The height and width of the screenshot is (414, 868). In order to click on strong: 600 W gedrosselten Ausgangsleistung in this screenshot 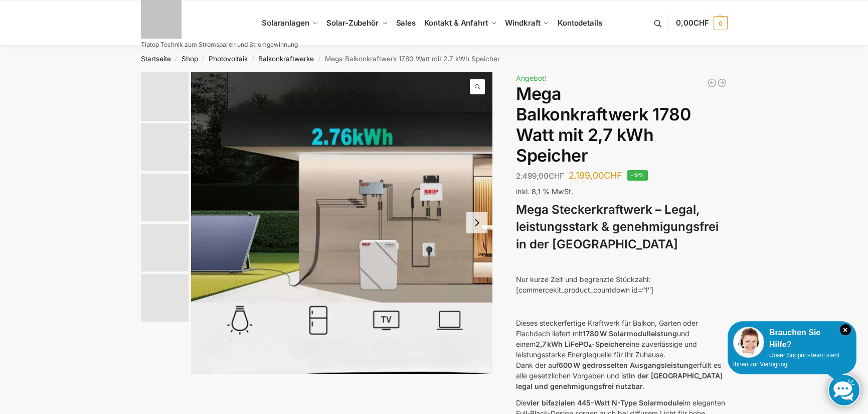, I will do `click(626, 364)`.